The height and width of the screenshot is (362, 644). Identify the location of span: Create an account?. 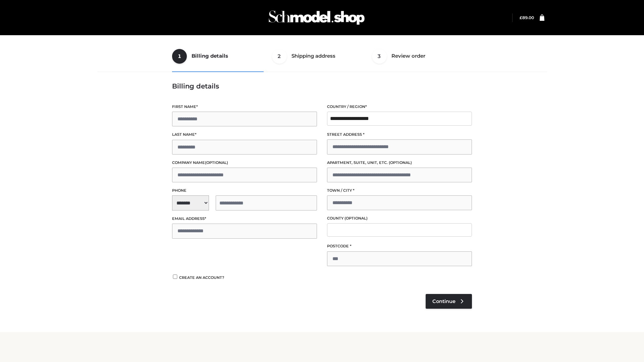
(202, 277).